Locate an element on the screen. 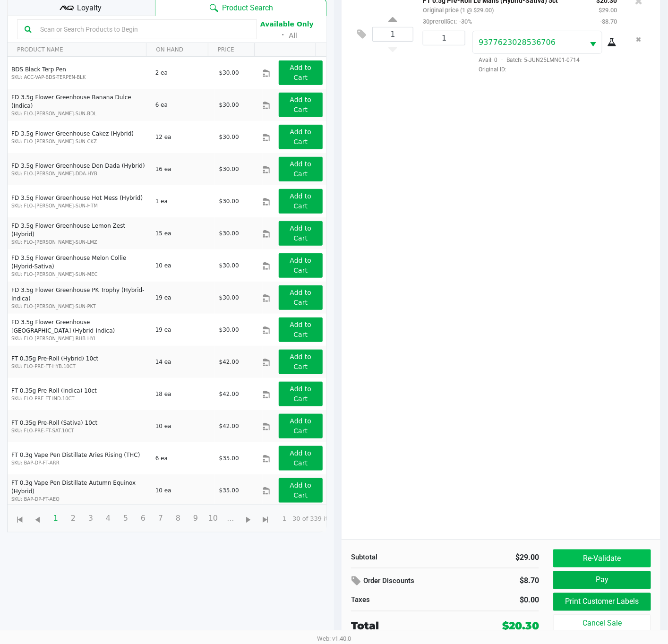  div: Order Discounts is located at coordinates (412, 582).